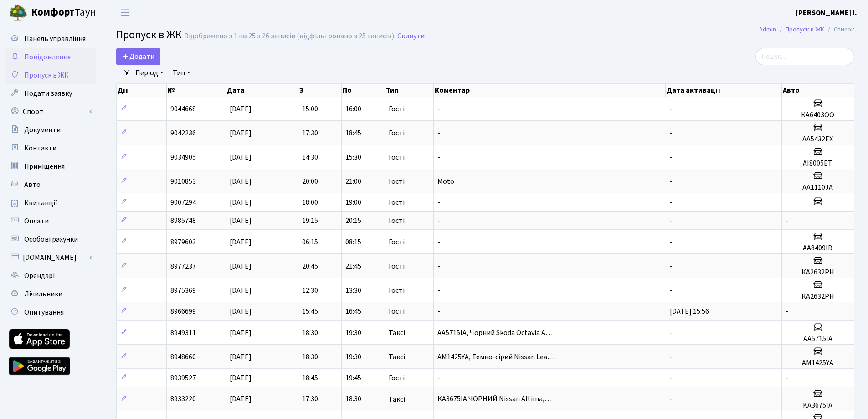 Image resolution: width=868 pixels, height=419 pixels. What do you see at coordinates (36, 222) in the screenshot?
I see `span: Оплати` at bounding box center [36, 222].